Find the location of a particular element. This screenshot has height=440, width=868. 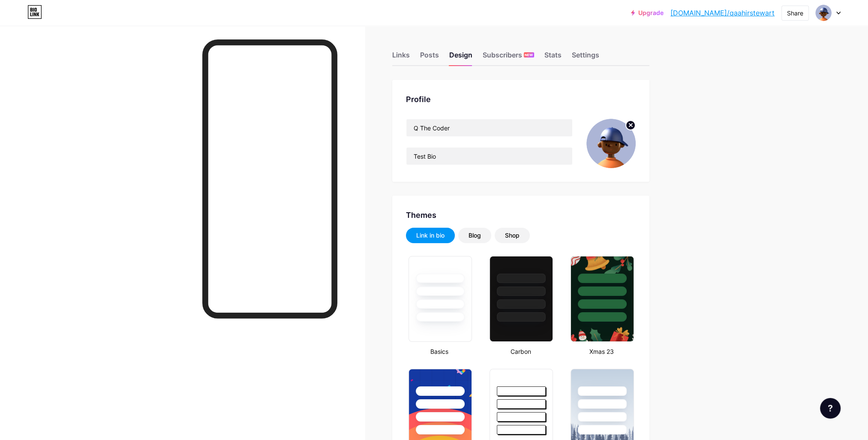

div: Link in bio is located at coordinates (431, 235).